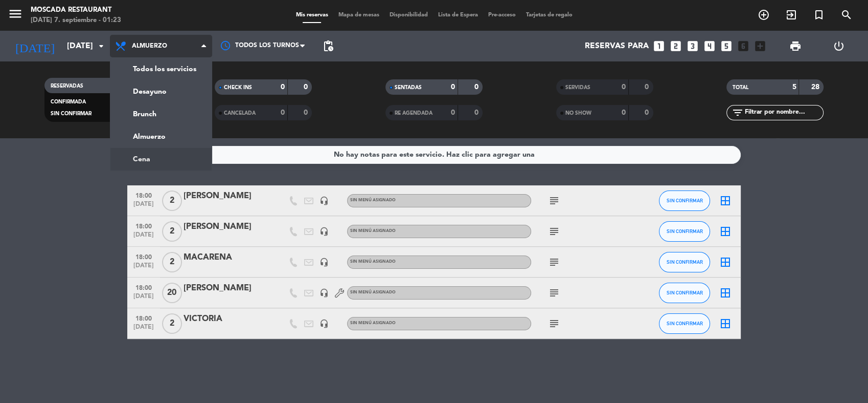  Describe the element at coordinates (238, 87) in the screenshot. I see `span: CHECK INS` at that location.